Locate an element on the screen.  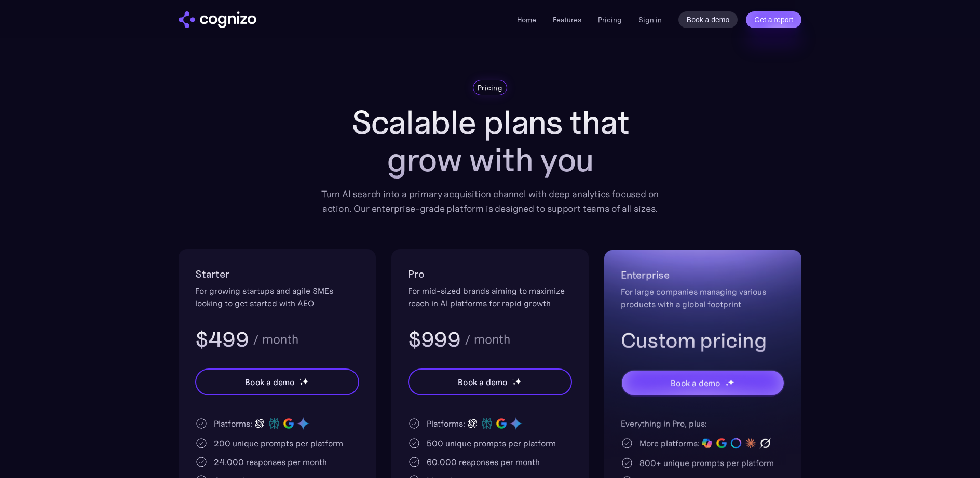
div: 60,000 responses per month is located at coordinates (483, 462).